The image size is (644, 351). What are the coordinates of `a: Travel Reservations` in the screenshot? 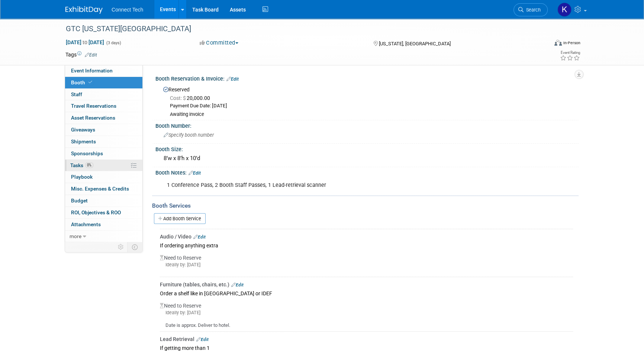 It's located at (103, 106).